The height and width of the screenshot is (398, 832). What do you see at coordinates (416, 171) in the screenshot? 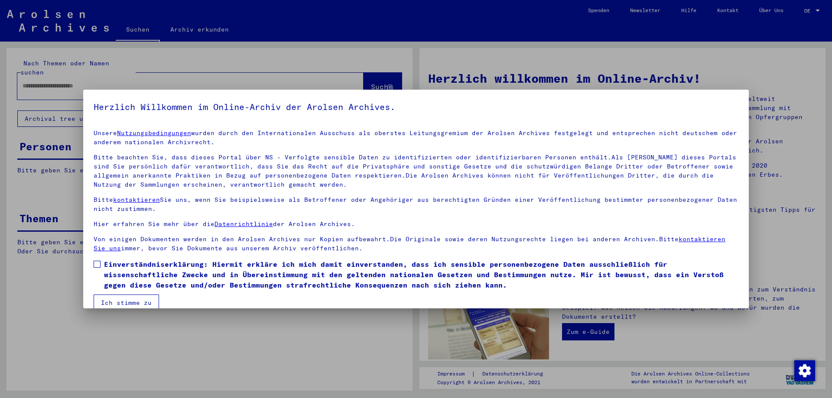
I see `p: Bitte beachten Sie, dass dieses Portal über NS - Verfolgte sensible Daten zu identifizierten oder...` at bounding box center [416, 171].